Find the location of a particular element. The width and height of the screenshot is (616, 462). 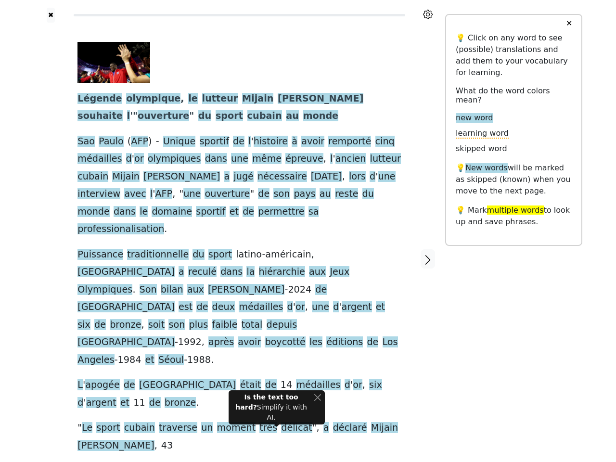

span: hiérarchie is located at coordinates (282, 272).